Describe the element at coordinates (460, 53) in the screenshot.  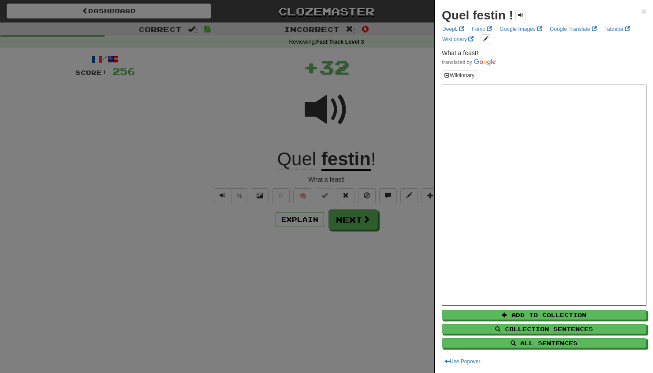
I see `span: What a feast!` at that location.